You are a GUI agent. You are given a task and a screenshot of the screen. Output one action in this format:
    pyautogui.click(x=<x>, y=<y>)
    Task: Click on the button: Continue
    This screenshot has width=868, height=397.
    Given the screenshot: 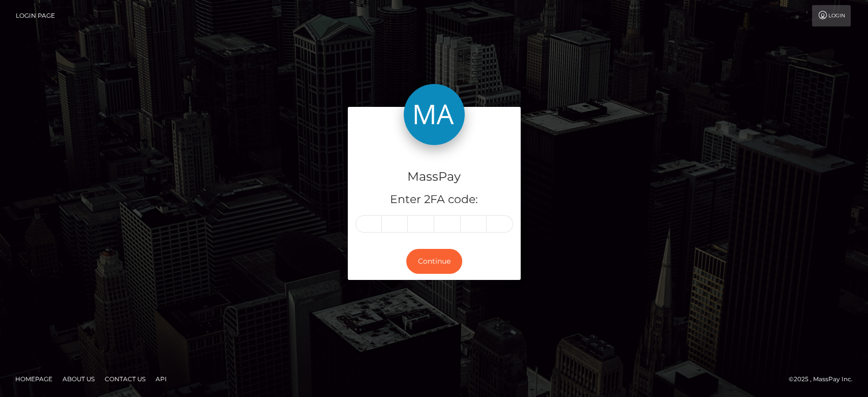 What is the action you would take?
    pyautogui.click(x=435, y=261)
    